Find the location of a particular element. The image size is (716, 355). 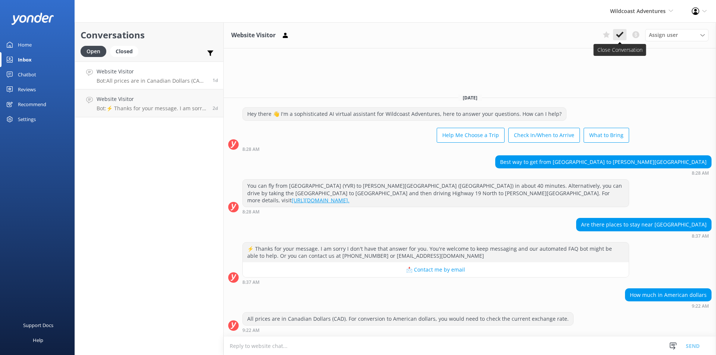

div: Inbox is located at coordinates (25, 60).